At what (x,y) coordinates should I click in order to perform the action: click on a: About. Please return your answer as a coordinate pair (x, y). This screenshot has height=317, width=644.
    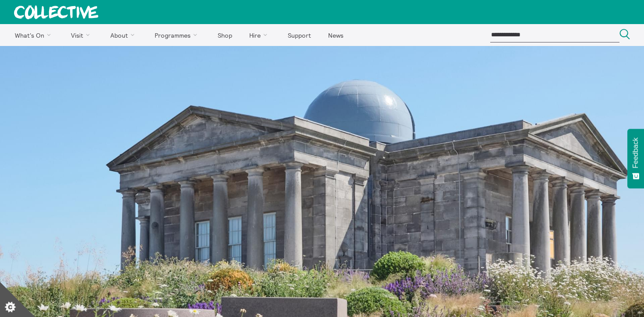
    Looking at the image, I should click on (124, 35).